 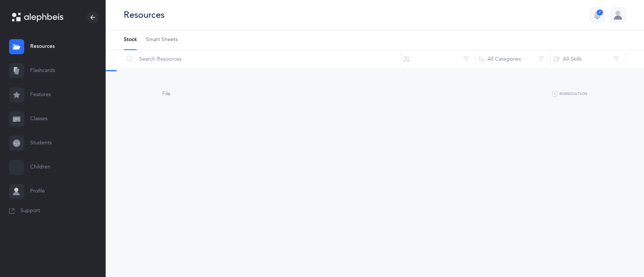 What do you see at coordinates (588, 59) in the screenshot?
I see `button: All Skills` at bounding box center [588, 59].